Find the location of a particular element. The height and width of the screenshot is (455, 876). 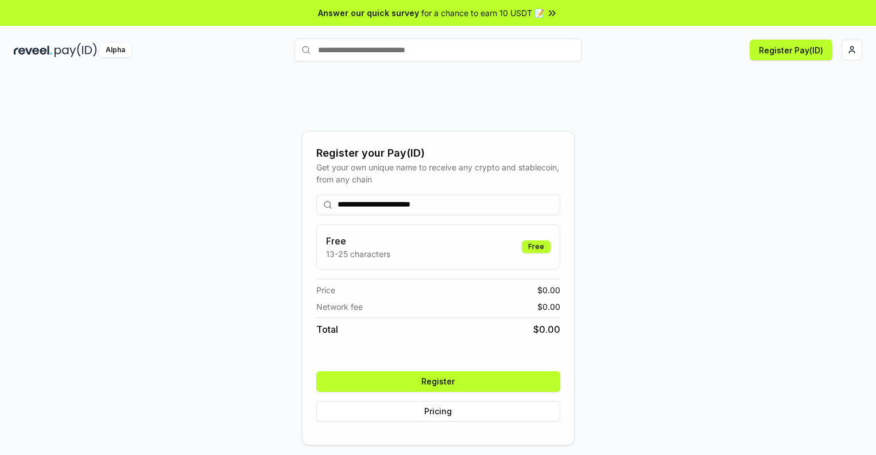

p: 13-25 characters is located at coordinates (358, 254).